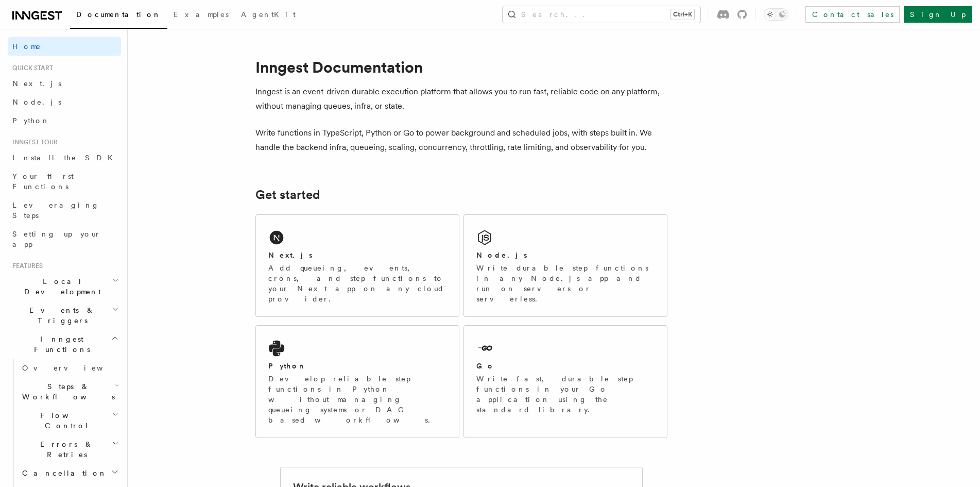  Describe the element at coordinates (31, 120) in the screenshot. I see `span: Python` at that location.